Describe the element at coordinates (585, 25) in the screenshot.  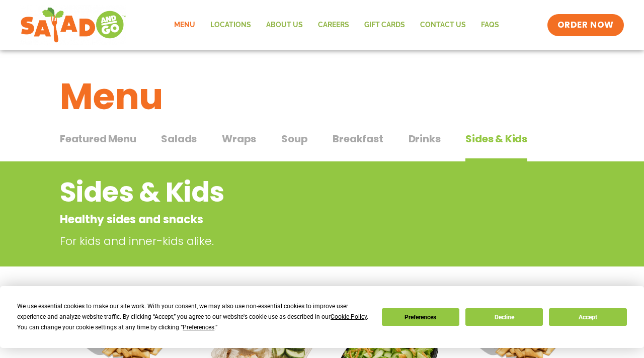
I see `a: ORDER NOW` at that location.